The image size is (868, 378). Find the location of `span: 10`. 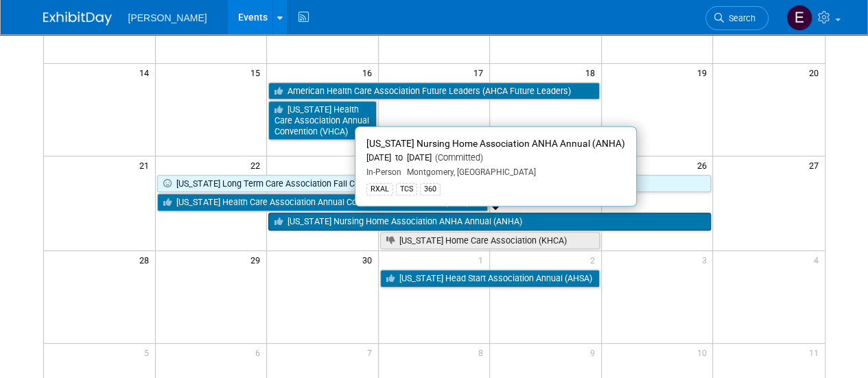

span: 10 is located at coordinates (704, 352).